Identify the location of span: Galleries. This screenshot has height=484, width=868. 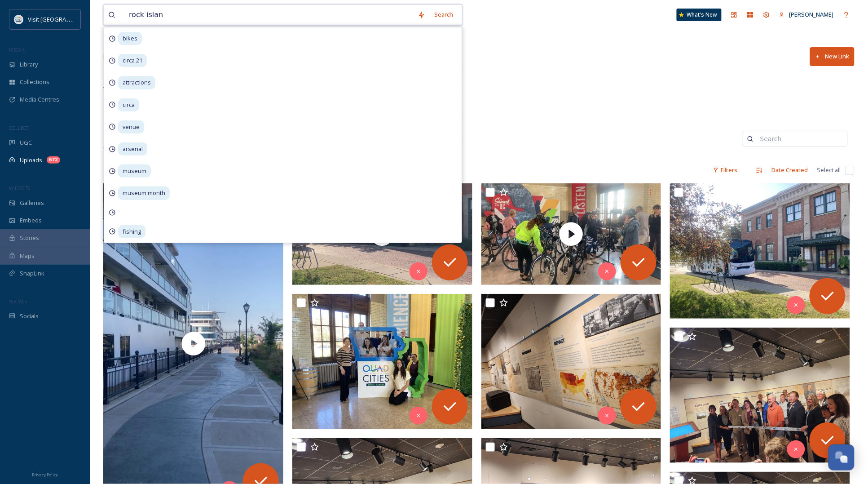
(32, 202).